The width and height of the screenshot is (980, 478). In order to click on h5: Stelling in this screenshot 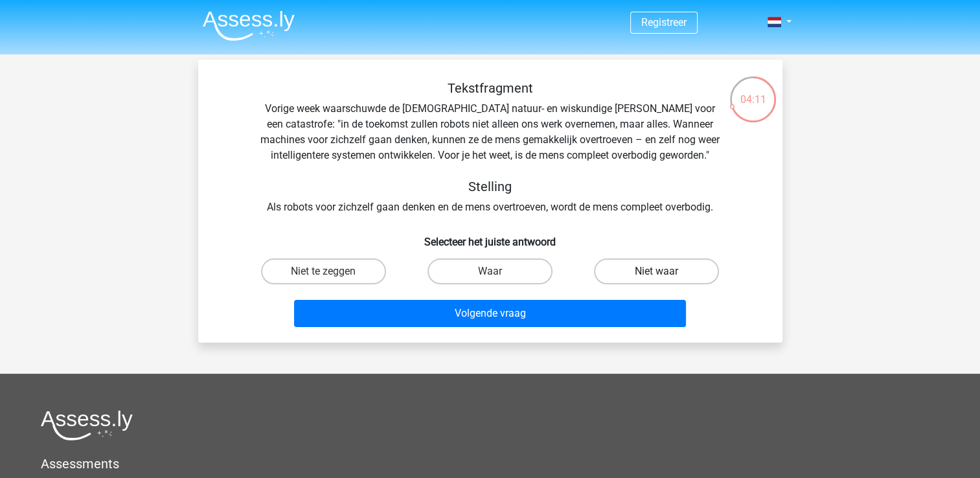, I will do `click(490, 187)`.